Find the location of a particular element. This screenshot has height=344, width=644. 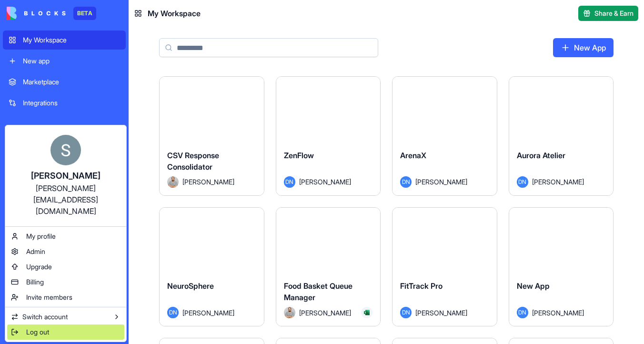

a: Billing is located at coordinates (66, 282).